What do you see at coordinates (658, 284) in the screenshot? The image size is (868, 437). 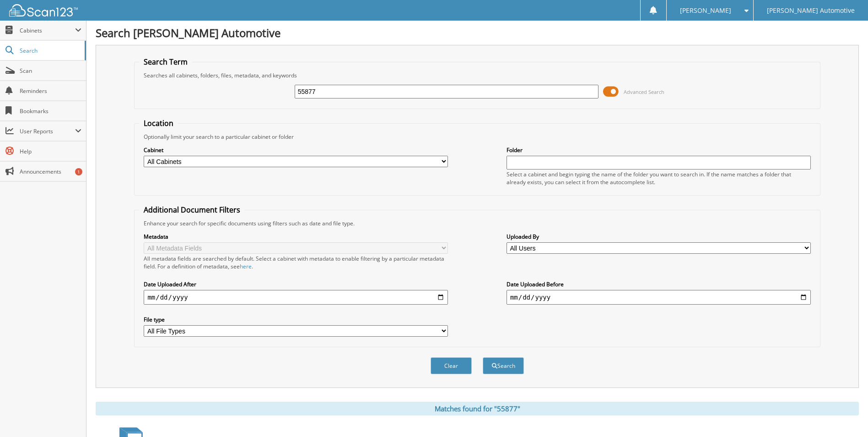 I see `label: Date Uploaded Before` at bounding box center [658, 284].